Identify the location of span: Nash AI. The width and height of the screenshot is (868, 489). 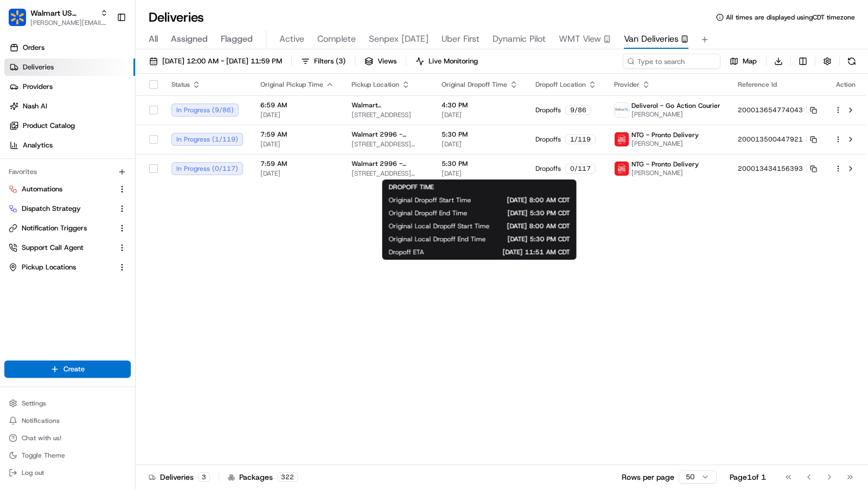
(35, 107).